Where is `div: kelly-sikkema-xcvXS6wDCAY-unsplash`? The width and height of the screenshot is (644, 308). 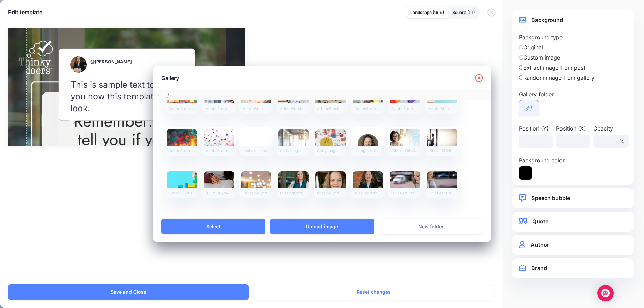 div: kelly-sikkema-xcvXS6wDCAY-unsplash is located at coordinates (219, 193).